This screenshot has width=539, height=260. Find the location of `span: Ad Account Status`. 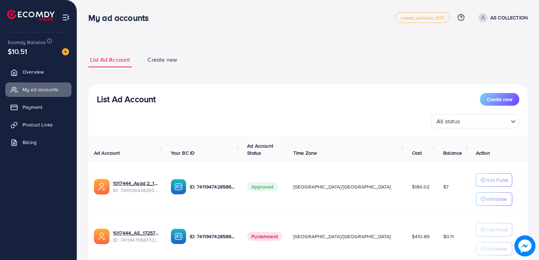

span: Ad Account Status is located at coordinates (260, 149).